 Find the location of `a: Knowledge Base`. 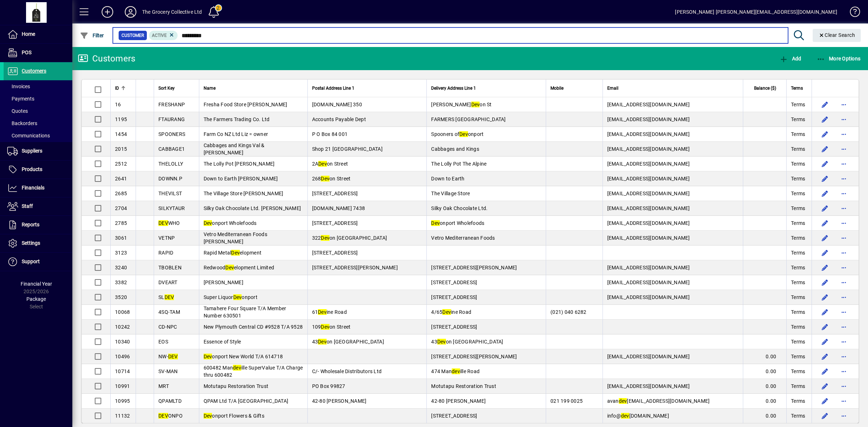

a: Knowledge Base is located at coordinates (852, 13).